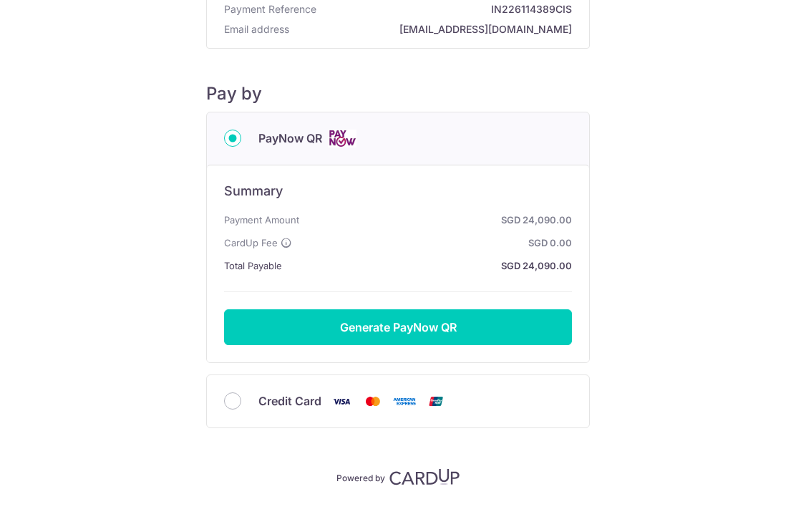  Describe the element at coordinates (424, 477) in the screenshot. I see `img: CardUp` at that location.